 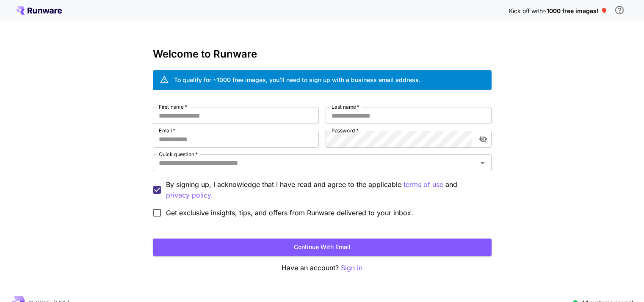 What do you see at coordinates (166, 130) in the screenshot?
I see `label: Email` at bounding box center [166, 130].